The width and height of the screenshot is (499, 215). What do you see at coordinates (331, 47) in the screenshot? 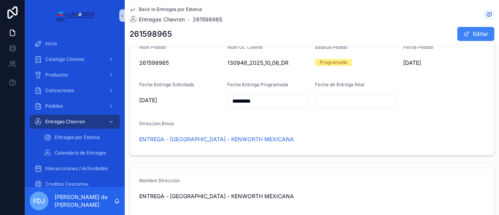
I see `span: Estatus Pedido` at bounding box center [331, 47].